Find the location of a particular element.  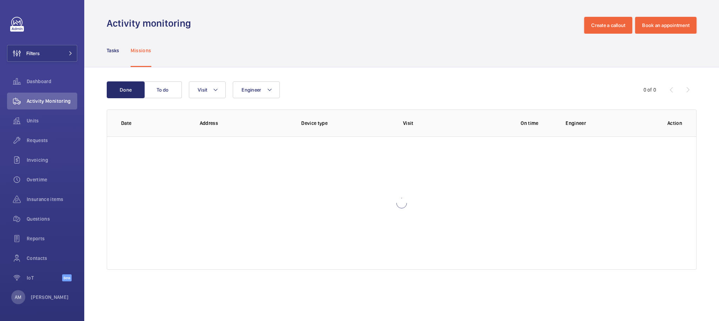

span: Reports is located at coordinates (52, 239).